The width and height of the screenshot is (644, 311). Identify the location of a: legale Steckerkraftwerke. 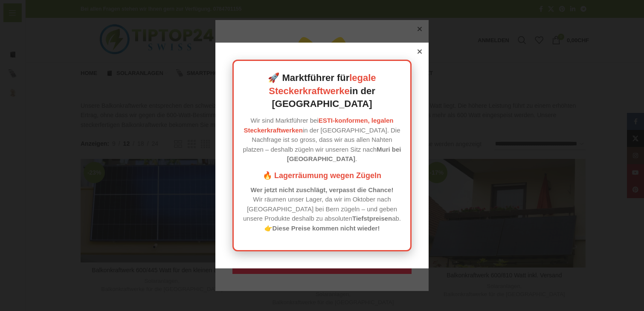
(322, 85).